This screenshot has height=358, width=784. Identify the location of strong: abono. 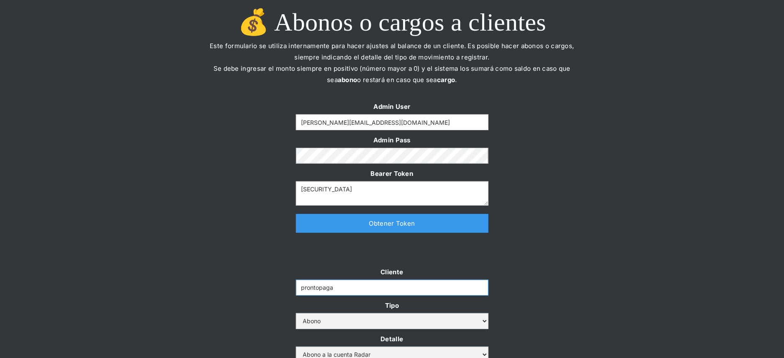
(348, 80).